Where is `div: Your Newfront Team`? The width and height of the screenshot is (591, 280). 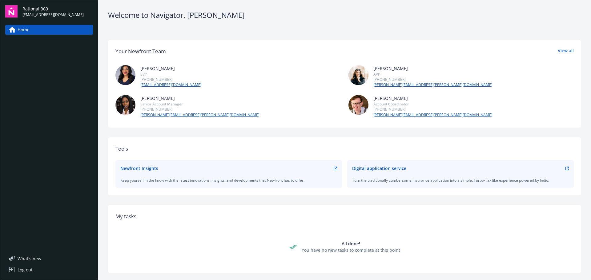 div: Your Newfront Team is located at coordinates (141, 51).